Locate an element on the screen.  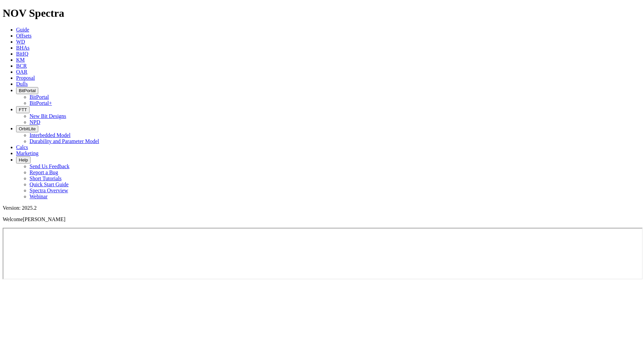
a: Guide is located at coordinates (23, 30).